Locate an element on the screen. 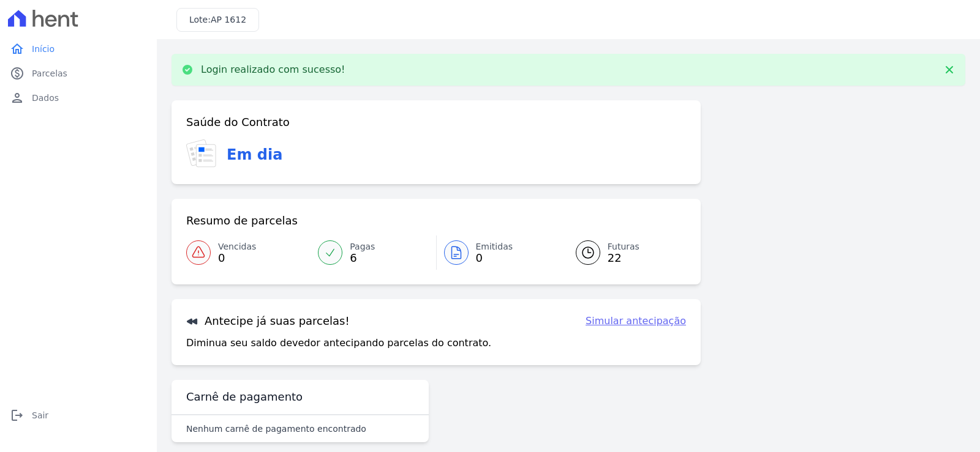 This screenshot has width=980, height=452. a: Futuras 22 is located at coordinates (624, 253).